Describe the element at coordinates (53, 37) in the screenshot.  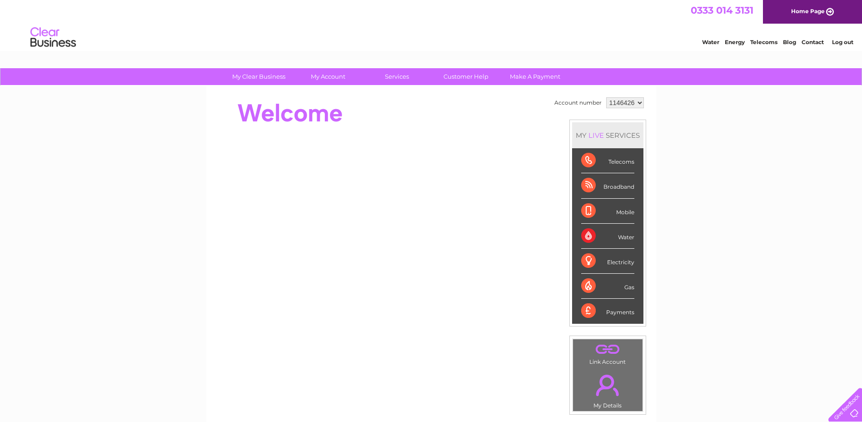
I see `img: logo.png` at that location.